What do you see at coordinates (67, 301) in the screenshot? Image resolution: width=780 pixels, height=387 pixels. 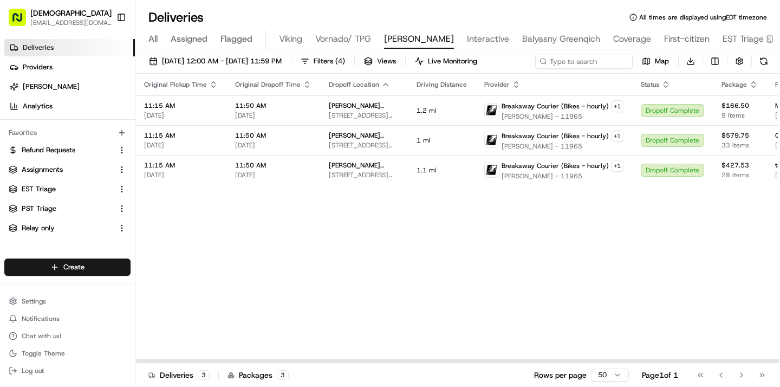 I see `button: Settings` at bounding box center [67, 301].